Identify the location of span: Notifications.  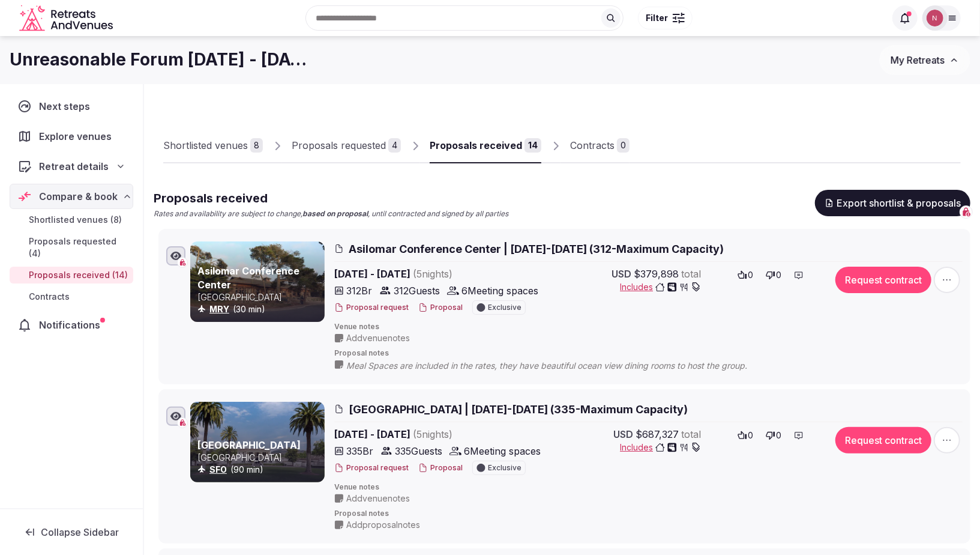
(72, 325).